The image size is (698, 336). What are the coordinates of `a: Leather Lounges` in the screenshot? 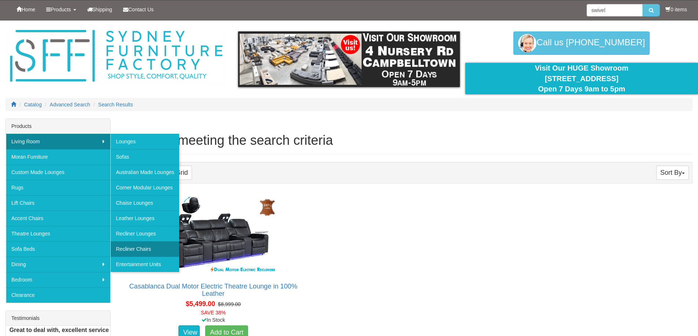 It's located at (145, 219).